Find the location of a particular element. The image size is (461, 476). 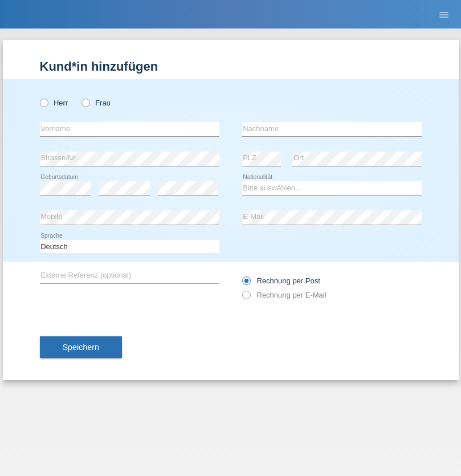

span: Speichern is located at coordinates (81, 347).